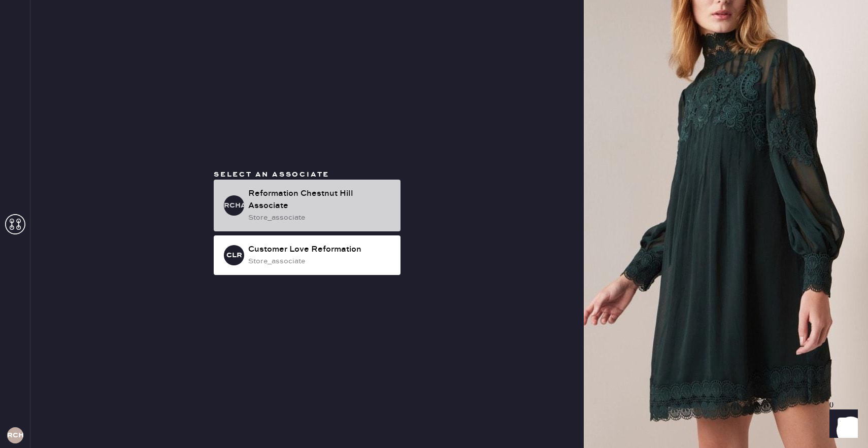  Describe the element at coordinates (271, 175) in the screenshot. I see `span: Select an associate` at that location.